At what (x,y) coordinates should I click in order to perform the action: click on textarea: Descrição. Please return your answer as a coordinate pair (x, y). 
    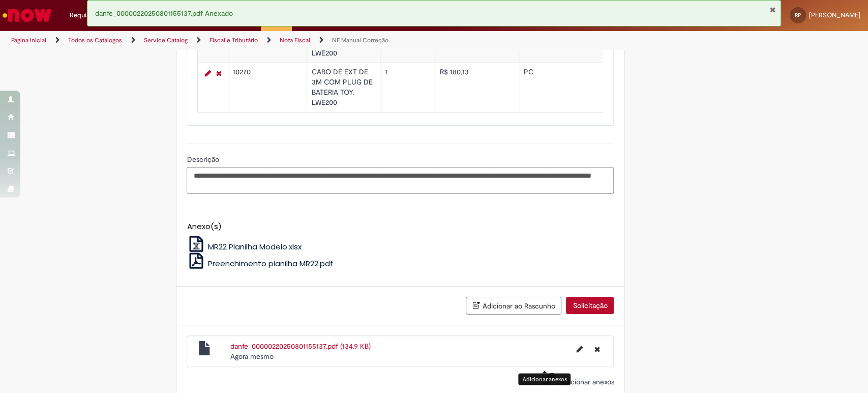
    Looking at the image, I should click on (401, 181).